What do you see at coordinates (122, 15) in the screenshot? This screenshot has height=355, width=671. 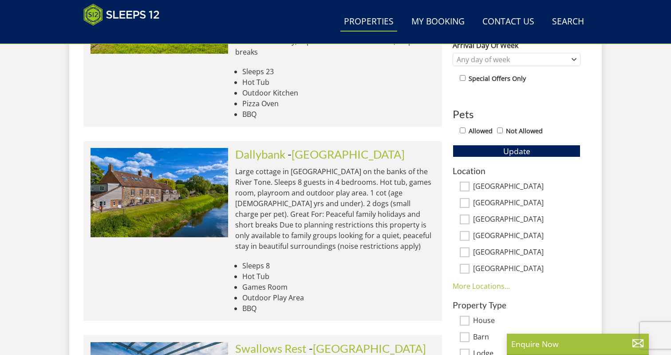 I see `img: Sleeps 12` at bounding box center [122, 15].